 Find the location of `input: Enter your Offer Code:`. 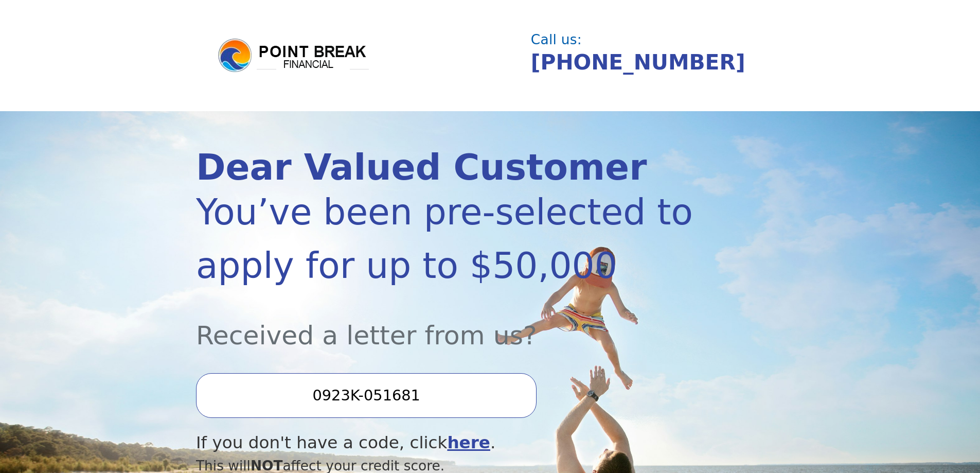

input: Enter your Offer Code: is located at coordinates (366, 395).